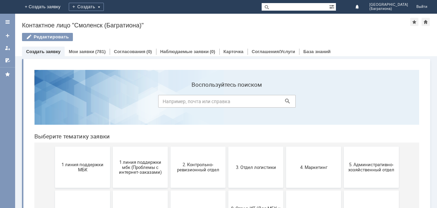 The width and height of the screenshot is (437, 208). Describe the element at coordinates (54, 147) in the screenshot. I see `button: 6. Закупки` at that location.